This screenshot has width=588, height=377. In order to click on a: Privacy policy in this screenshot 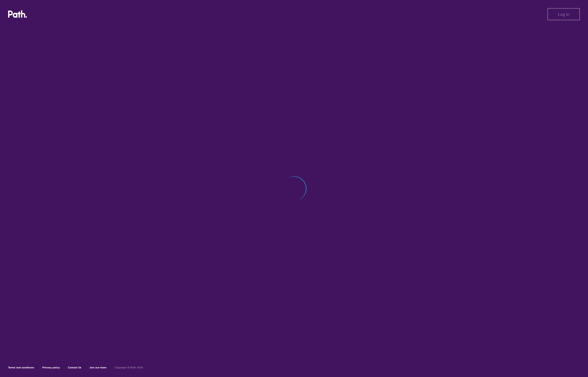, I will do `click(51, 368)`.